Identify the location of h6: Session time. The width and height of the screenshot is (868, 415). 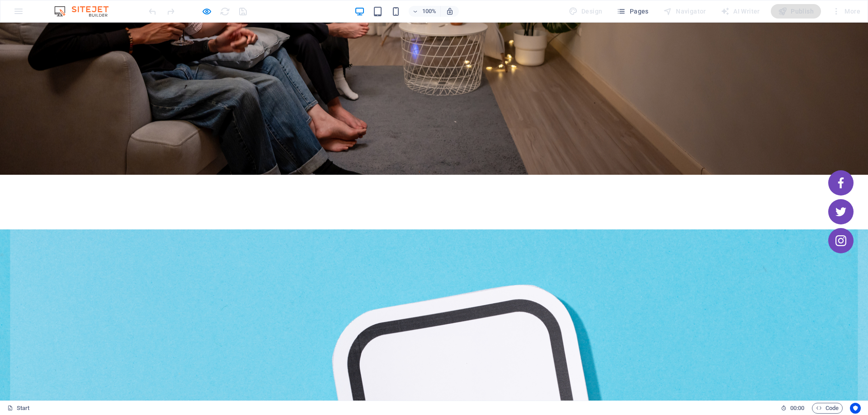
(793, 409).